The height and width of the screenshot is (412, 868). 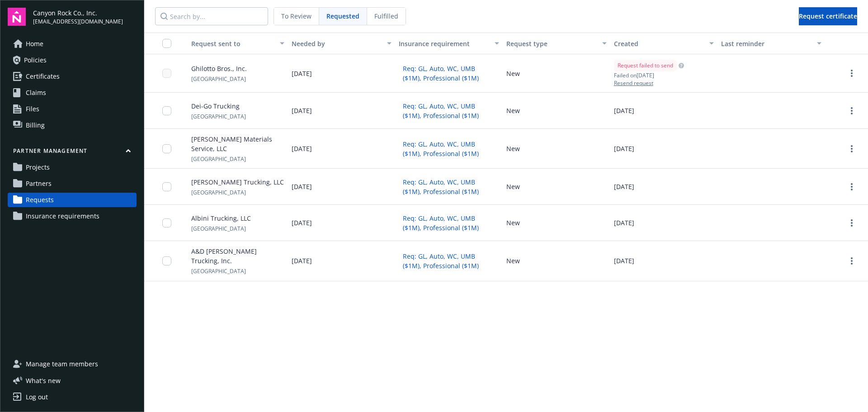 What do you see at coordinates (211, 16) in the screenshot?
I see `input: Search by...` at bounding box center [211, 16].